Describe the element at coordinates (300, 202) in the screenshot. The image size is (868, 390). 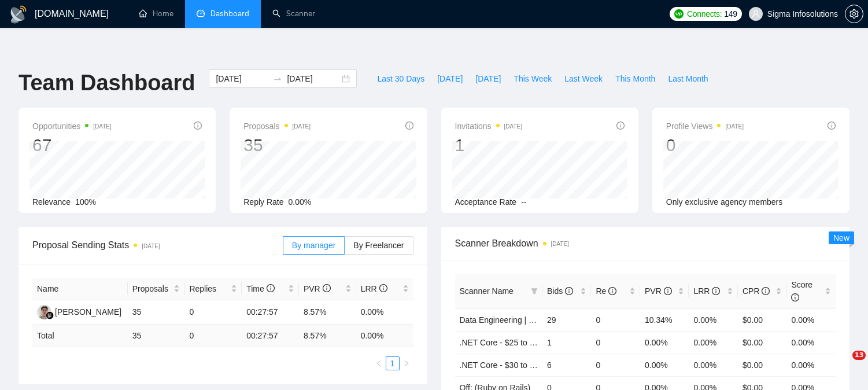
I see `span: 0.00%` at that location.